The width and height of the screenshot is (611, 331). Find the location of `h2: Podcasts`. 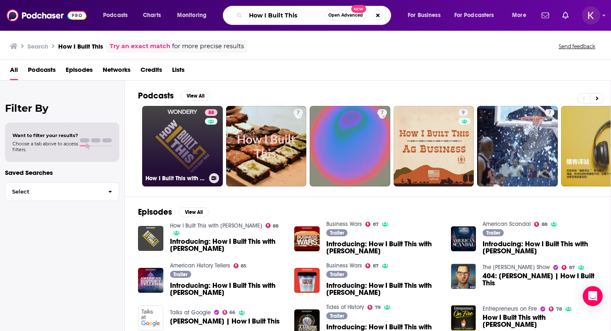

h2: Podcasts is located at coordinates (156, 96).